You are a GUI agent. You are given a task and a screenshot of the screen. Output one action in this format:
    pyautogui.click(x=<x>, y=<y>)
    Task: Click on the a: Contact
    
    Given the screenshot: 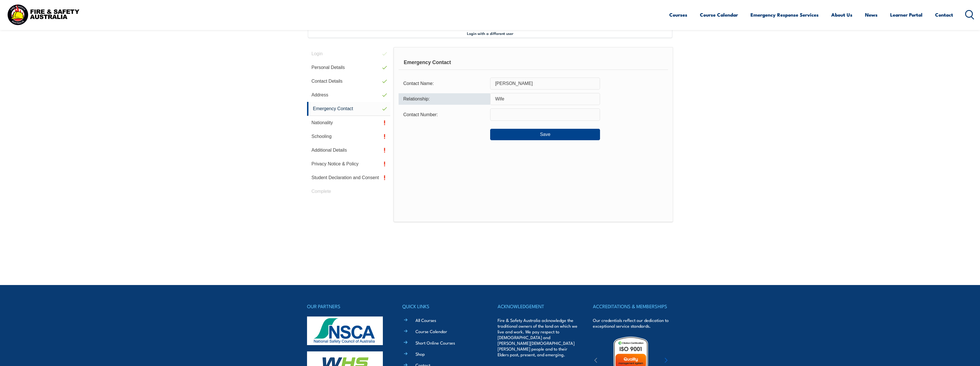 What is the action you would take?
    pyautogui.click(x=943, y=15)
    